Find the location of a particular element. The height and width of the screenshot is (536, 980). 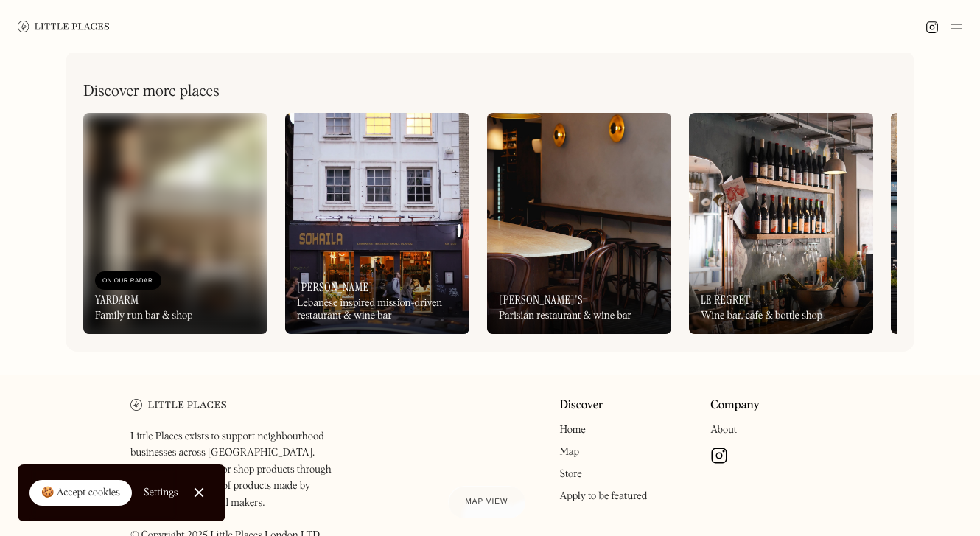

h3: Yardarm is located at coordinates (116, 299).